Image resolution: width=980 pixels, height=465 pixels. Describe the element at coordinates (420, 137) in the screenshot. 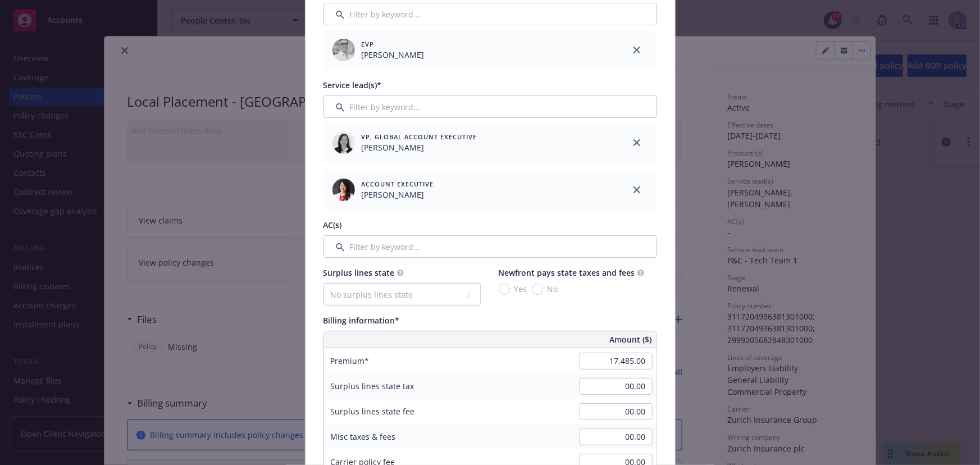

I see `span: VP, Global Account Executive` at that location.